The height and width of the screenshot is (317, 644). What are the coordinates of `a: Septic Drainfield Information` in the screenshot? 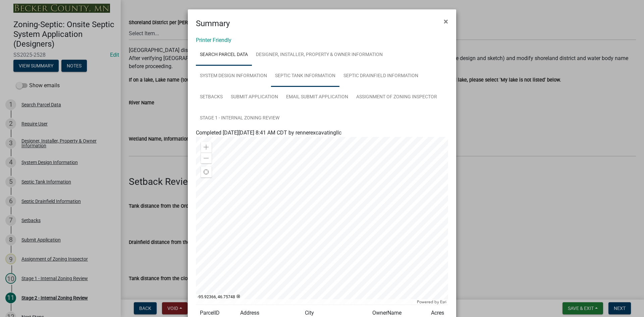 It's located at (381, 76).